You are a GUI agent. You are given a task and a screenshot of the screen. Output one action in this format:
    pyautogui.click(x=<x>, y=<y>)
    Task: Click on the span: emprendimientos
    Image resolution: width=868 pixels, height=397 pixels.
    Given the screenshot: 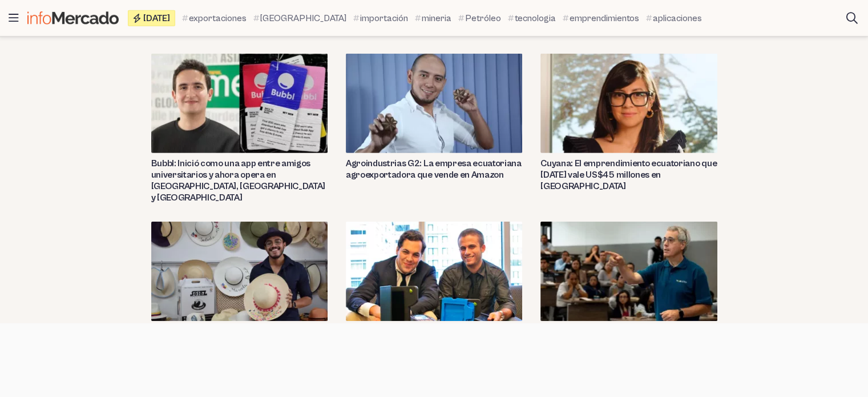 What is the action you would take?
    pyautogui.click(x=604, y=18)
    